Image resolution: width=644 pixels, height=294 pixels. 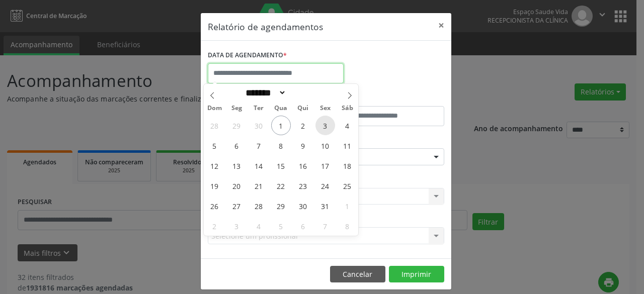 What do you see at coordinates (281, 225) in the screenshot?
I see `span: Novembro 5, 2025` at bounding box center [281, 225].